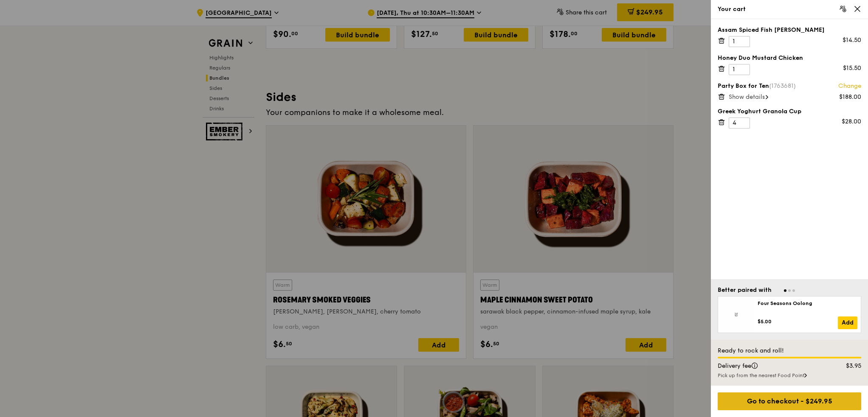  What do you see at coordinates (849, 98) in the screenshot?
I see `div: $188.00` at bounding box center [849, 98].